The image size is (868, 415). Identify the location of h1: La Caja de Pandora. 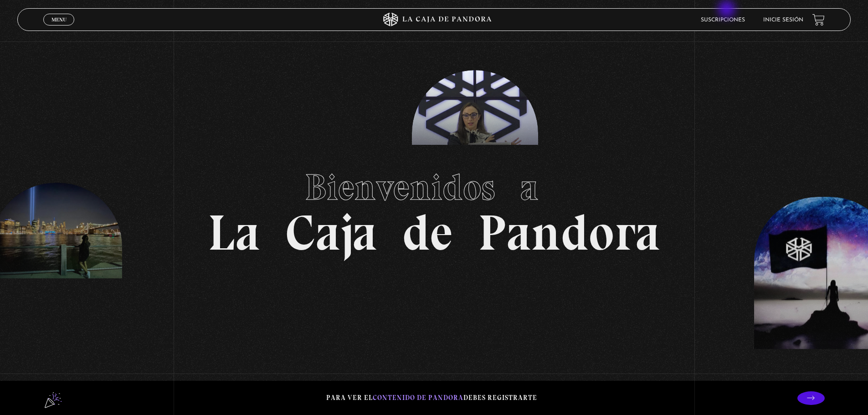
(434, 208).